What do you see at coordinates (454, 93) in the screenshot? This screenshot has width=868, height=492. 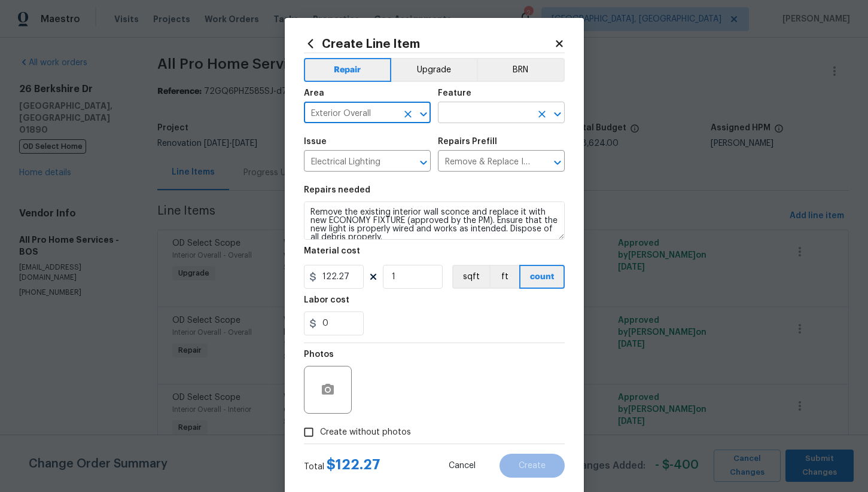 I see `h5: Feature` at bounding box center [454, 93].